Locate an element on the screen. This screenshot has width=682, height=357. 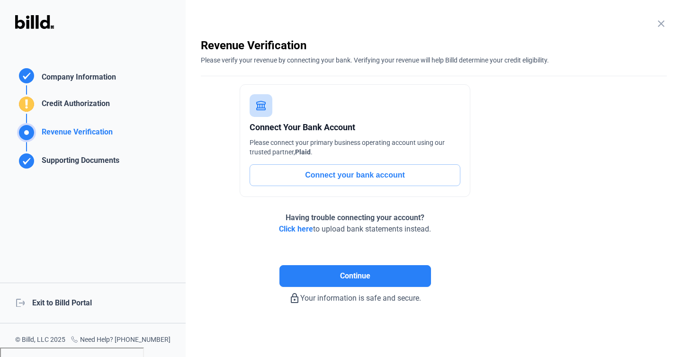
mat-icon: logout is located at coordinates (20, 302).